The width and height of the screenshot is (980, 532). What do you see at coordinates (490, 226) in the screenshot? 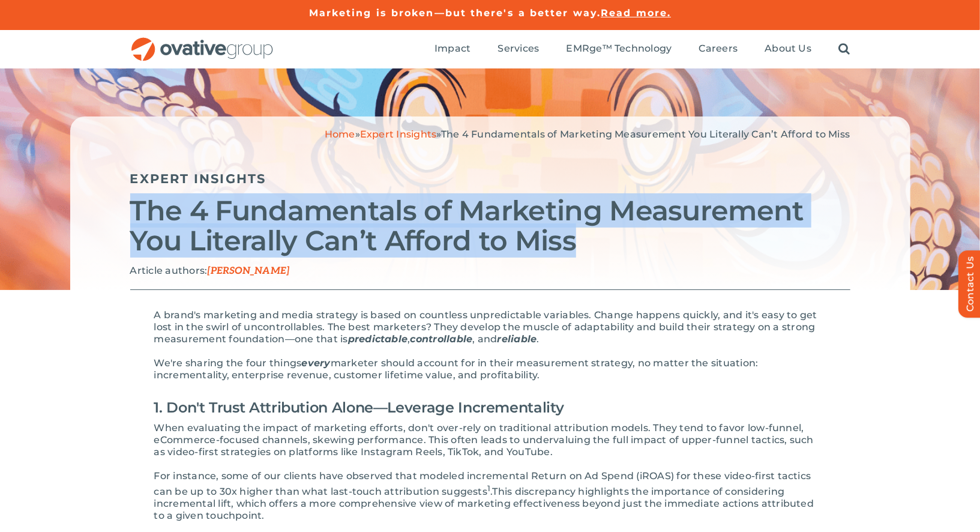
I see `h2: The 4 Fundamentals of Marketing Measurement You Literally Can’t Afford to Miss` at bounding box center [490, 226].